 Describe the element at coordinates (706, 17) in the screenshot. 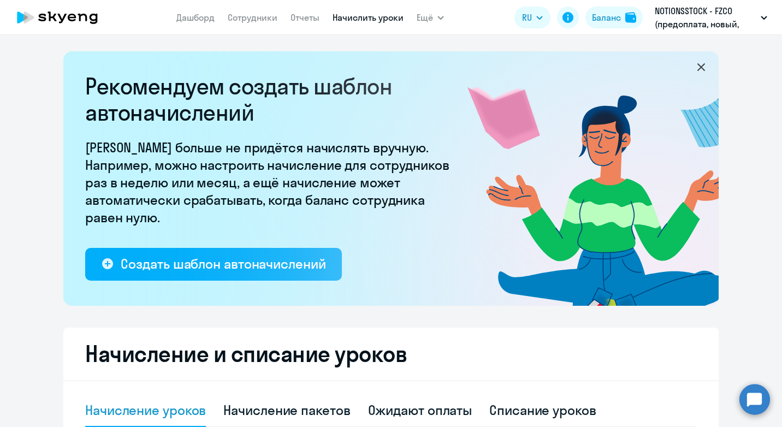

I see `p: NOTIONSSTOCK - FZCO (предоплата, новый, 24г), Adnative LLC` at that location.